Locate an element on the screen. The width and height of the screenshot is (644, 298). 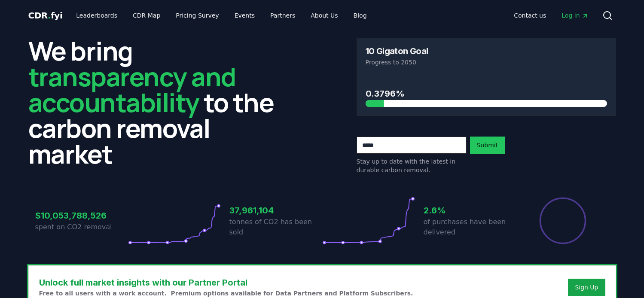
p: of purchases have been delivered is located at coordinates (470, 227).